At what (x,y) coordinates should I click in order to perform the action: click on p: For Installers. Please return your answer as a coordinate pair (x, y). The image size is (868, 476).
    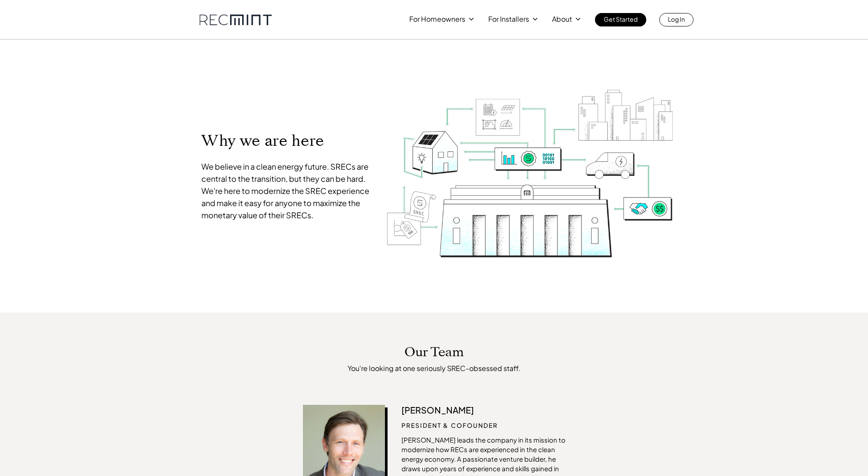
    Looking at the image, I should click on (508, 19).